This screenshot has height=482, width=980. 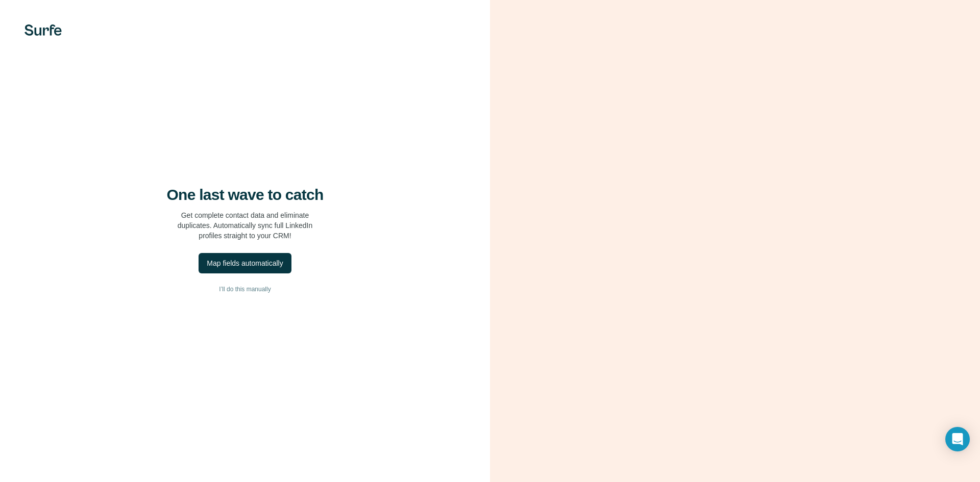 I want to click on p: Get complete contact data and eliminate duplicates. Automatically sync full LinkedIn profiles str..., so click(x=245, y=225).